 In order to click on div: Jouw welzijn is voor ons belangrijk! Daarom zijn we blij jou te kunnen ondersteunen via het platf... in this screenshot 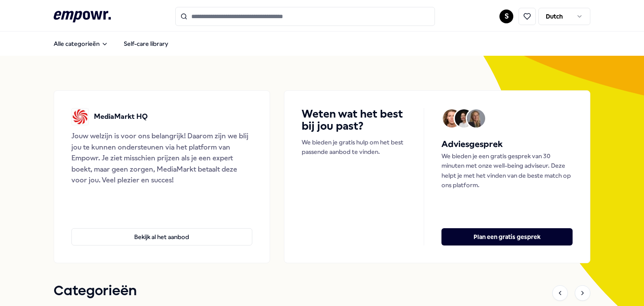, I will do `click(161, 158)`.